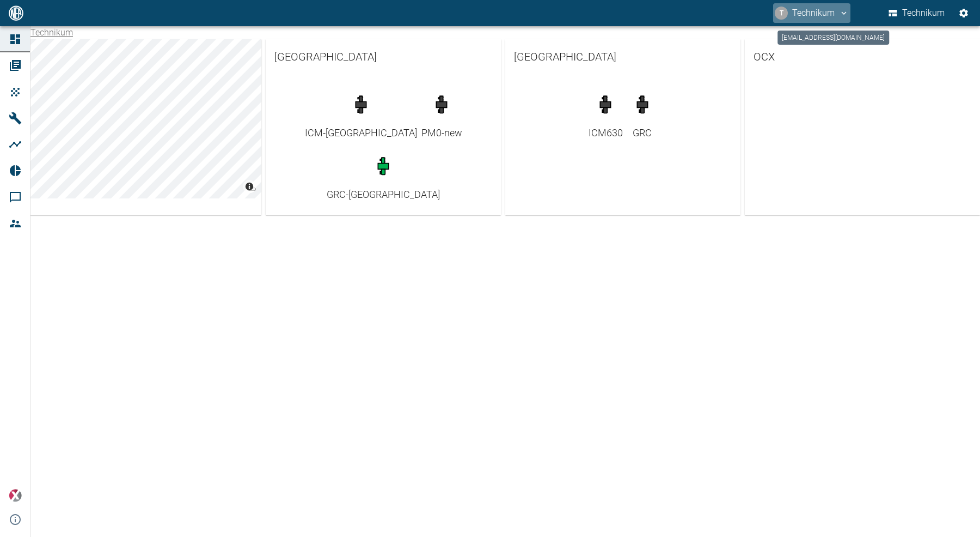  Describe the element at coordinates (812, 13) in the screenshot. I see `button: technikum@nea-x.de` at that location.